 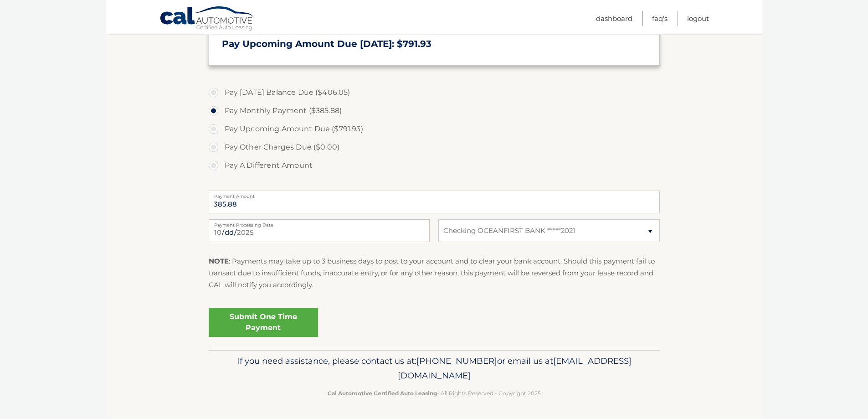 I want to click on a: Dashboard, so click(x=614, y=18).